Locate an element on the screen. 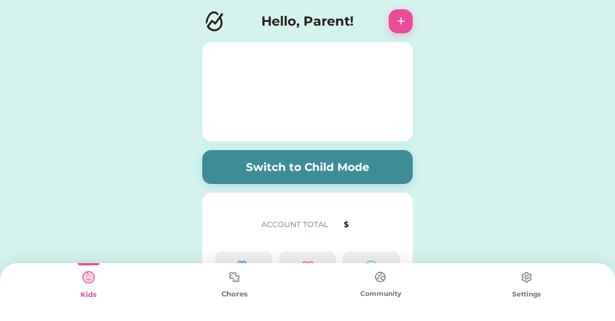 Image resolution: width=615 pixels, height=321 pixels. div: Settings is located at coordinates (526, 295).